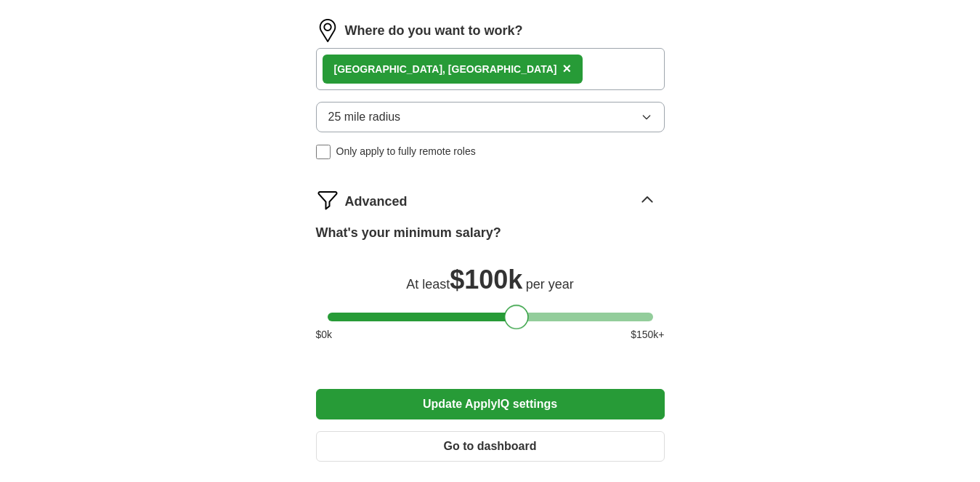 The width and height of the screenshot is (980, 482). Describe the element at coordinates (323, 152) in the screenshot. I see `input: Only apply to fully remote roles` at that location.